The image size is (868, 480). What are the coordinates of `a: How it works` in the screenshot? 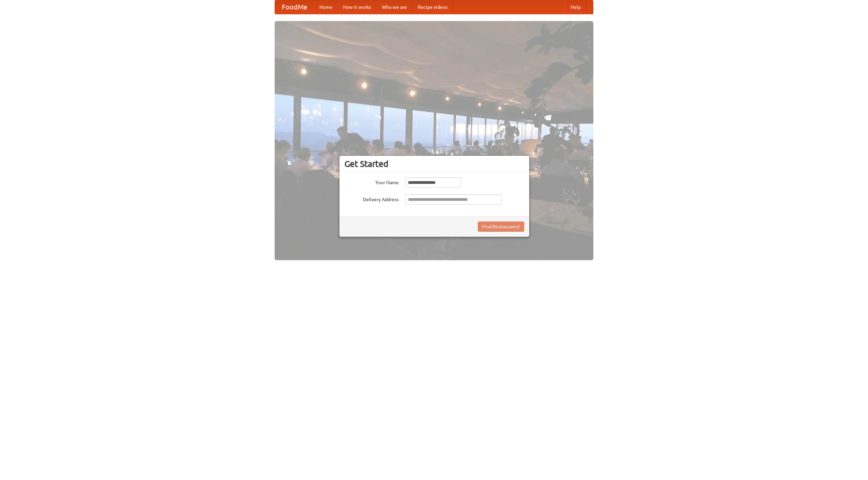 It's located at (357, 7).